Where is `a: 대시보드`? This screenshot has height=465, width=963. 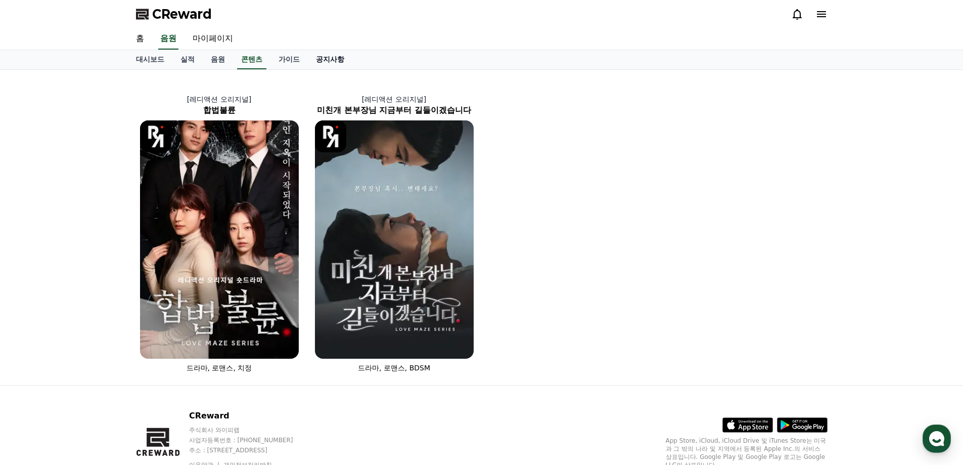
a: 대시보드 is located at coordinates (150, 60).